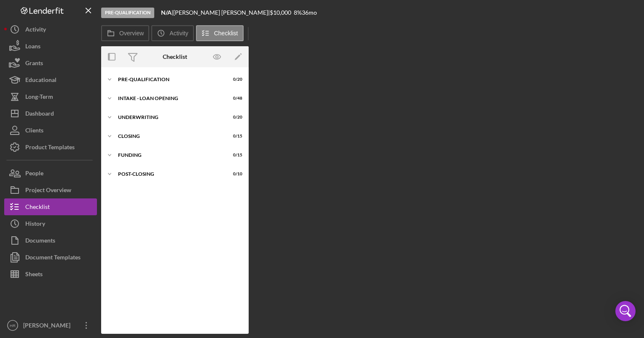 The width and height of the screenshot is (644, 338). I want to click on button: Project Overview, so click(51, 190).